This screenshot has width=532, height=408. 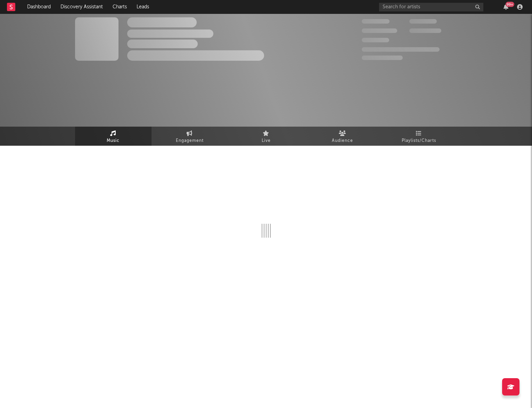 What do you see at coordinates (418, 141) in the screenshot?
I see `span: Playlists/Charts` at bounding box center [418, 141].